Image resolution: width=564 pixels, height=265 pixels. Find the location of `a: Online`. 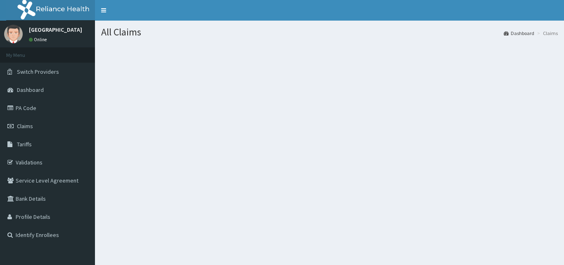

a: Online is located at coordinates (39, 40).